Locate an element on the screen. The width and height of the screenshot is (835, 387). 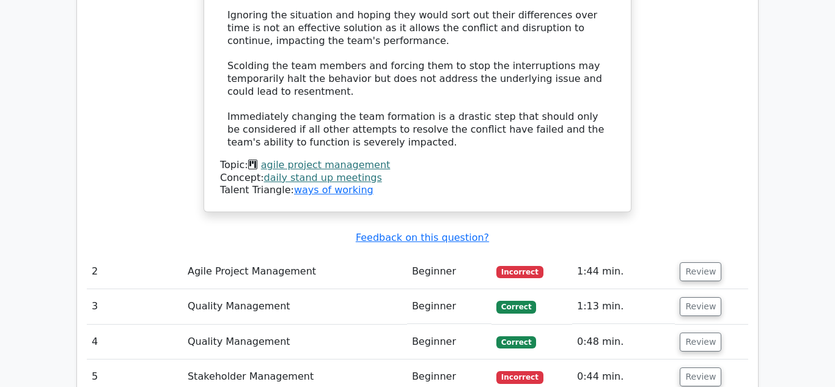
td: 1:44 min. is located at coordinates (624, 272).